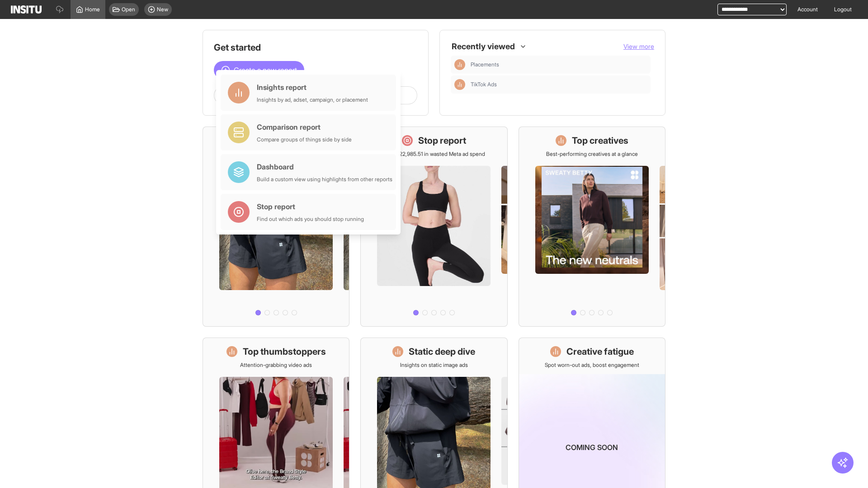 This screenshot has width=868, height=488. Describe the element at coordinates (128, 9) in the screenshot. I see `span: Open` at that location.